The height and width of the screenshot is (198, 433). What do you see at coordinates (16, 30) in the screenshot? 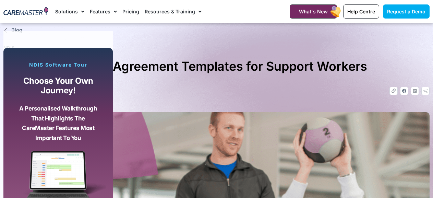
I see `span: Blog` at bounding box center [16, 30].